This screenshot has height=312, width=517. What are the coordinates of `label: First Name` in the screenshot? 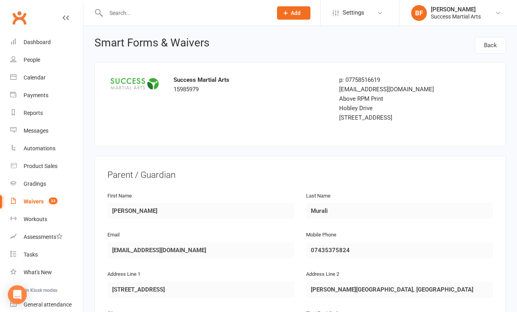 It's located at (120, 196).